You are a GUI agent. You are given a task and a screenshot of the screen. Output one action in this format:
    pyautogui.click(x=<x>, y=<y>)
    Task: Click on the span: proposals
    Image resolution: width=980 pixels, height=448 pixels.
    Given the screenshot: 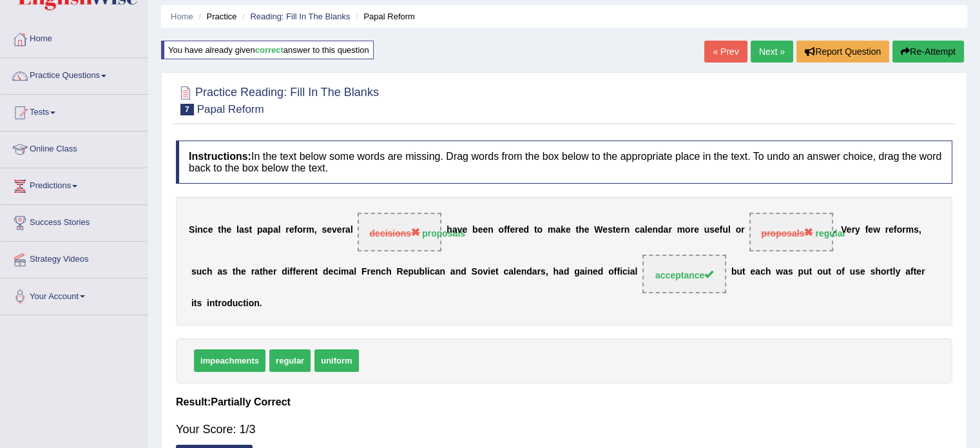 What is the action you would take?
    pyautogui.click(x=787, y=233)
    